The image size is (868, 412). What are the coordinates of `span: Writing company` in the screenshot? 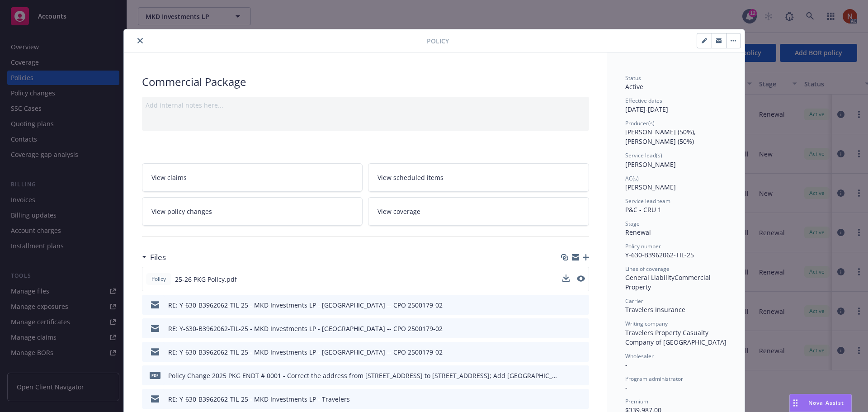 It's located at (646, 323).